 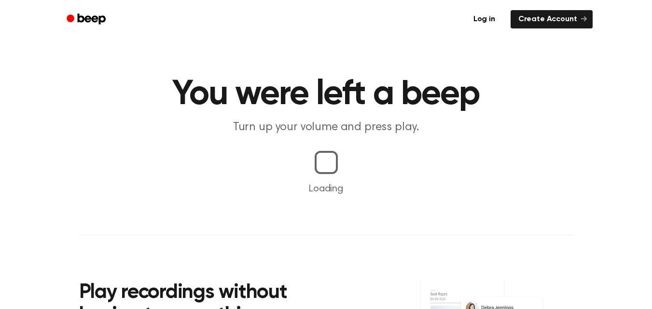 What do you see at coordinates (326, 95) in the screenshot?
I see `h1: You were left a beep` at bounding box center [326, 95].